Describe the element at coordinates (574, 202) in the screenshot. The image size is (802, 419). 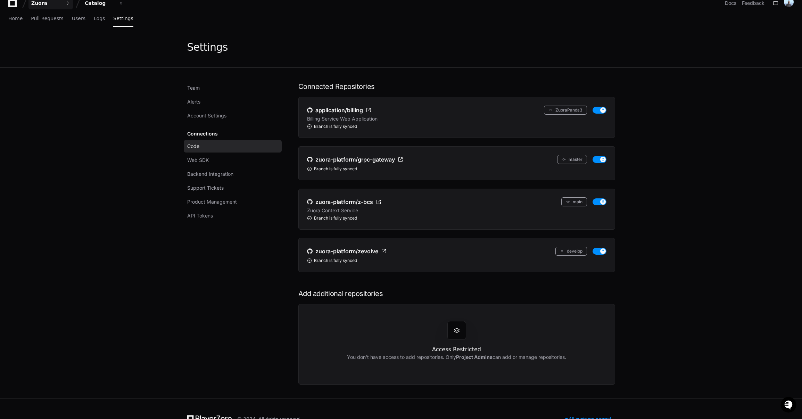
I see `button: main` at that location.